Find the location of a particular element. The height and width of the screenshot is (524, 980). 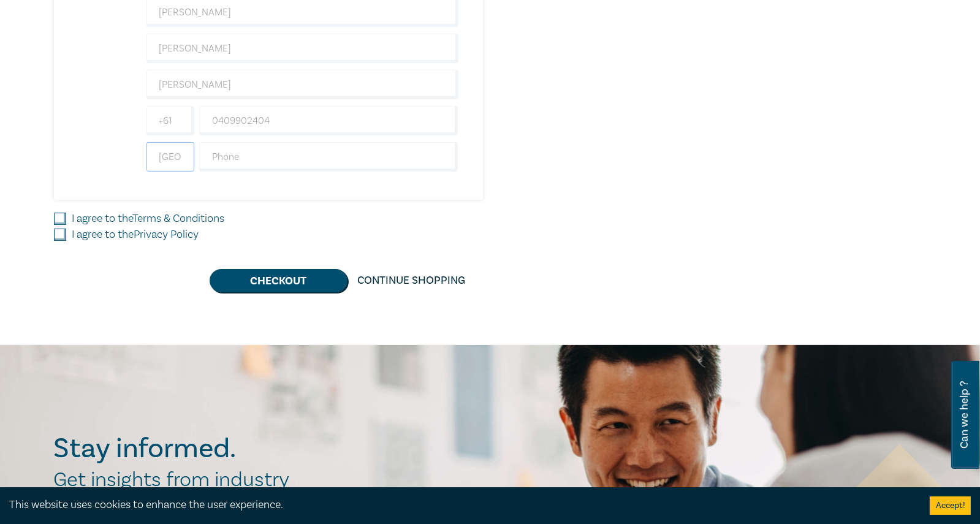

input: Phone is located at coordinates (329, 157).